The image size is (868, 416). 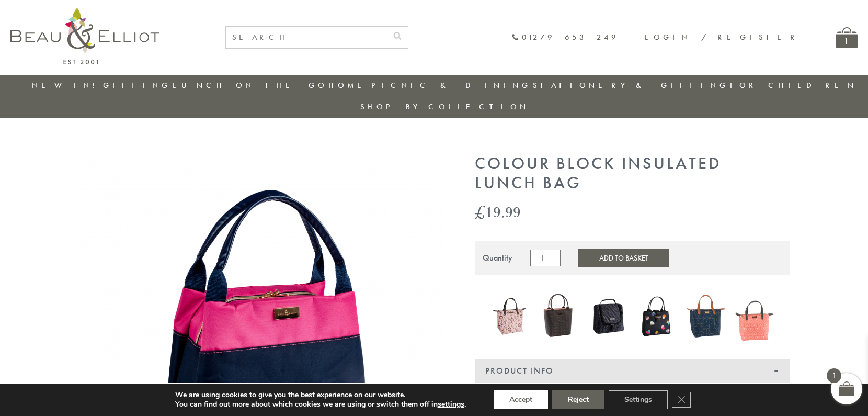 I want to click on button: Reject, so click(x=578, y=400).